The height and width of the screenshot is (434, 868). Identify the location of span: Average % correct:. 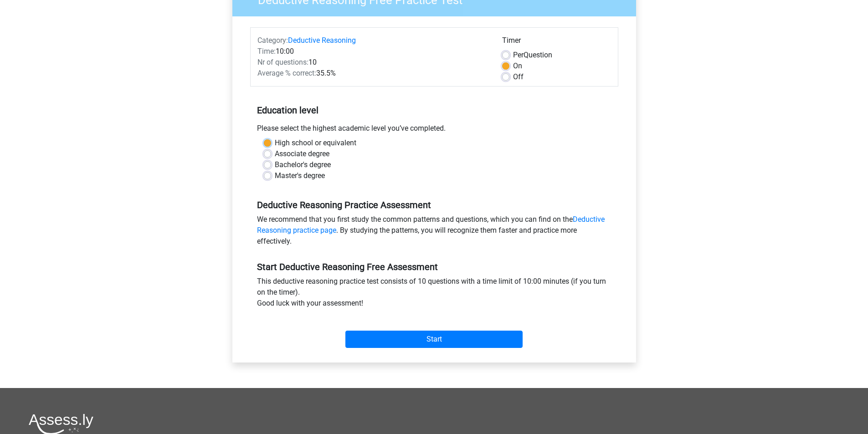
(287, 73).